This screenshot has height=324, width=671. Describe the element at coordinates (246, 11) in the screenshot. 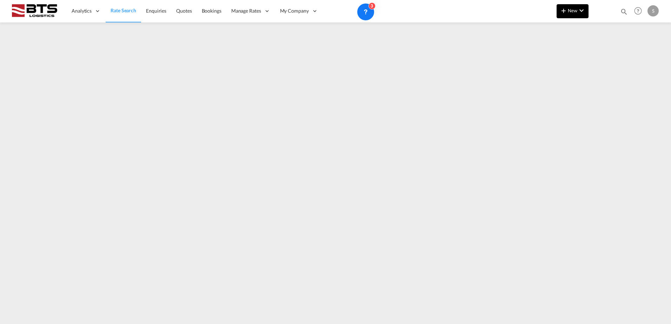

I see `span: Manage Rates` at that location.